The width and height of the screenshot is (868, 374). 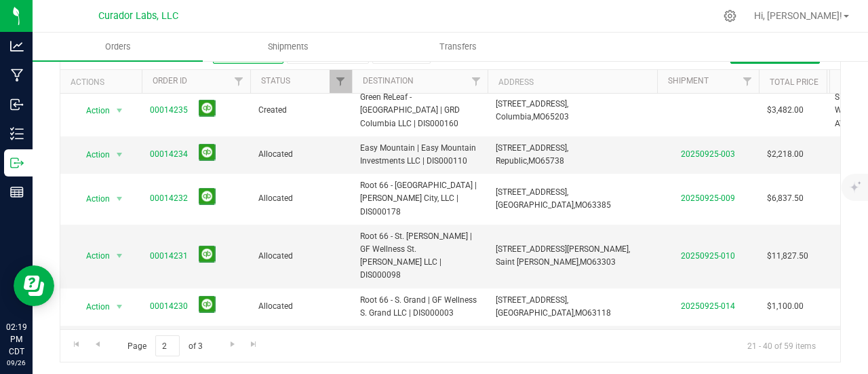 What do you see at coordinates (301, 110) in the screenshot?
I see `span: Created` at bounding box center [301, 110].